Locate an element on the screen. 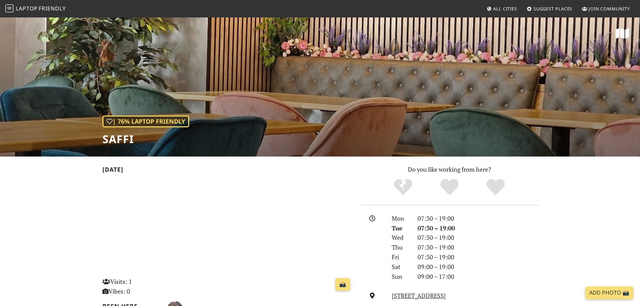  span: Friendly is located at coordinates (52, 8).